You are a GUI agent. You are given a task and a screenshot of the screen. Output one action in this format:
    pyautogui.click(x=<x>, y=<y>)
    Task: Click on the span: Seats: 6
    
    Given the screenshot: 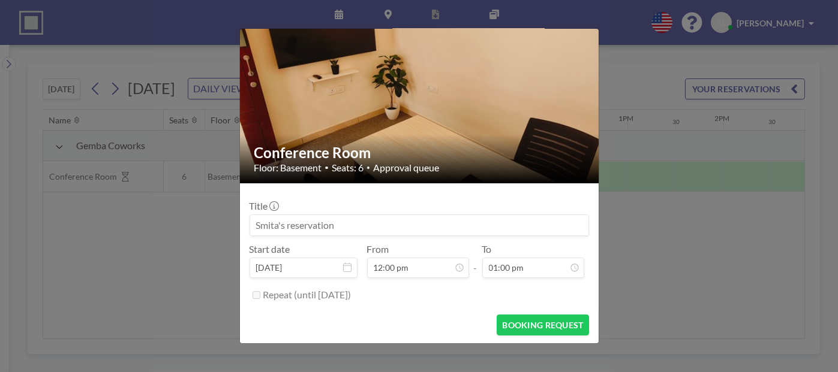 What is the action you would take?
    pyautogui.click(x=348, y=168)
    